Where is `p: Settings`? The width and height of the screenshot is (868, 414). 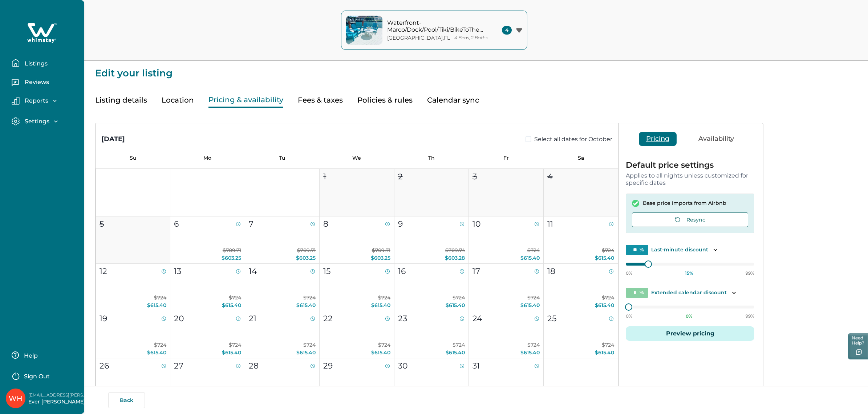
p: Settings is located at coordinates (36, 121).